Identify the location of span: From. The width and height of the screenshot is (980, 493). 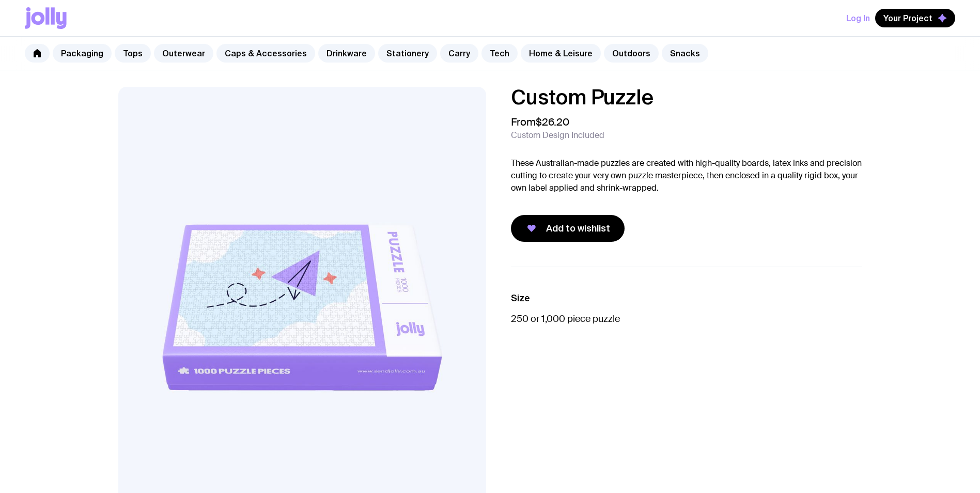
(540, 122).